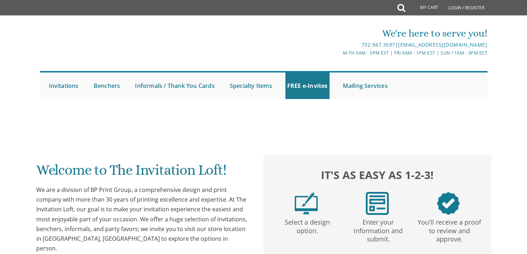 Image resolution: width=527 pixels, height=254 pixels. Describe the element at coordinates (306, 204) in the screenshot. I see `img: step1.png` at that location.